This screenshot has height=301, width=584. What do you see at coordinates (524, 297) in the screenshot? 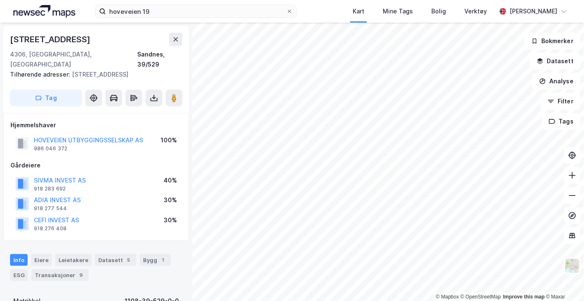
I see `a: Improve this map` at bounding box center [524, 297].